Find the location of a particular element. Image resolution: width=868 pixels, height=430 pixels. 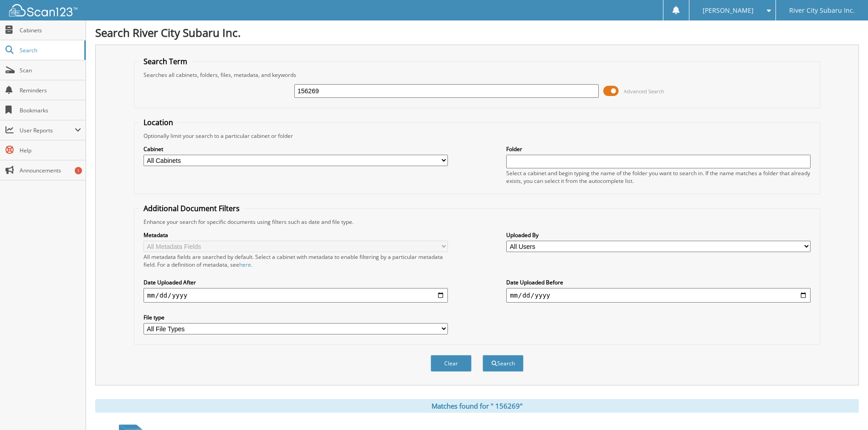

span: Reminders is located at coordinates (50, 90).